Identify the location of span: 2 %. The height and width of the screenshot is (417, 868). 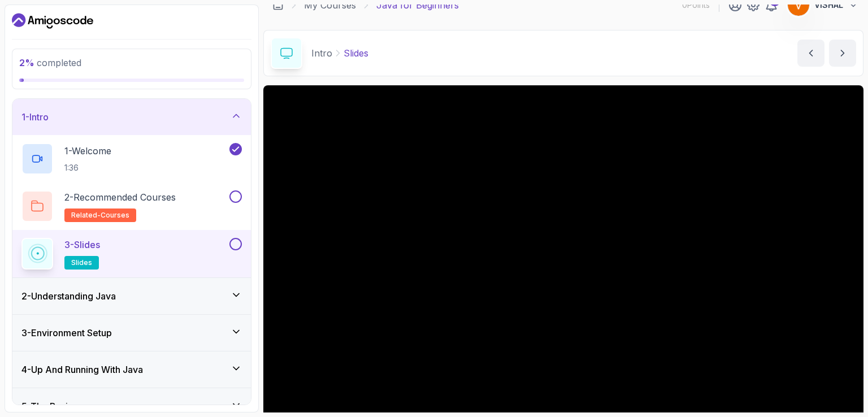
(27, 63).